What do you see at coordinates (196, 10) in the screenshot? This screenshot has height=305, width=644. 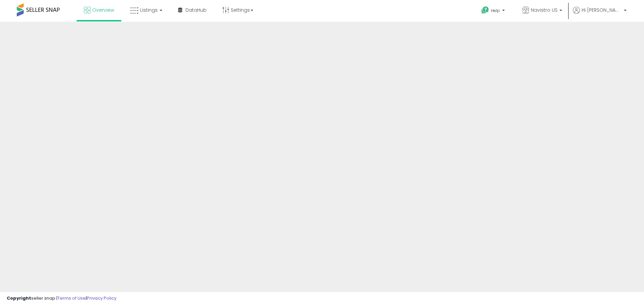 I see `span: DataHub` at bounding box center [196, 10].